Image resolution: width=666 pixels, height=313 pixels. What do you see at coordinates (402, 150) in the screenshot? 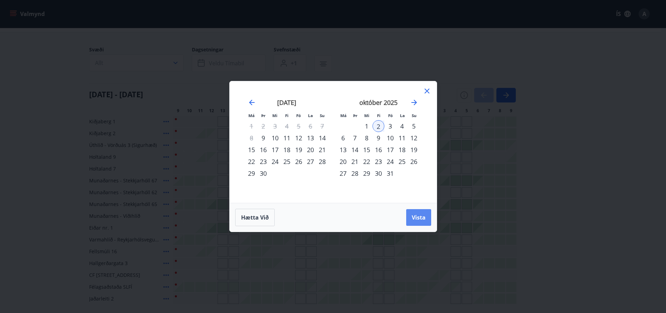
I see `div: 18` at bounding box center [402, 150].